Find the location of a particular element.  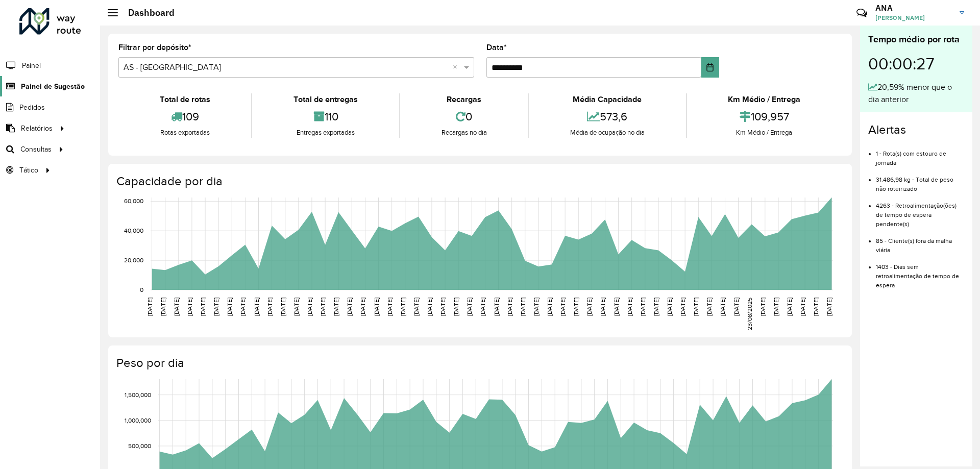

div: 109 is located at coordinates (185, 116).